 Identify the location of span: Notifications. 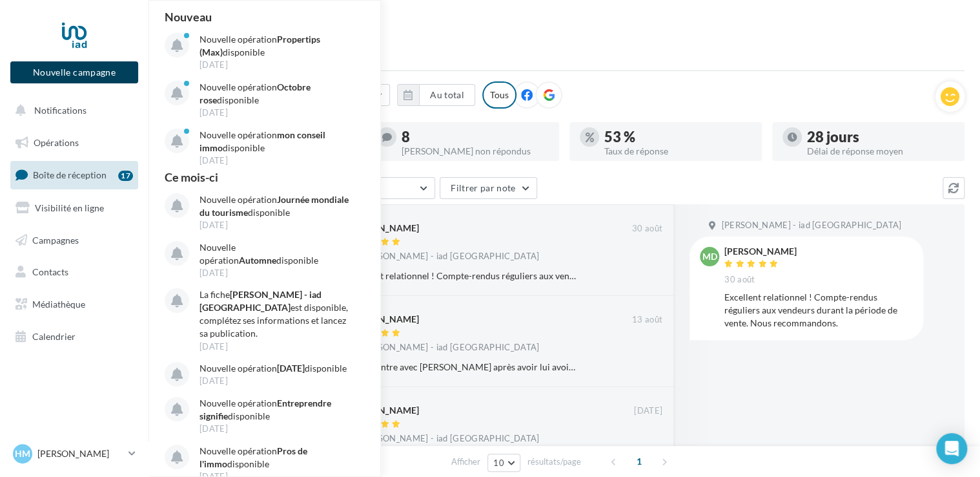
(60, 110).